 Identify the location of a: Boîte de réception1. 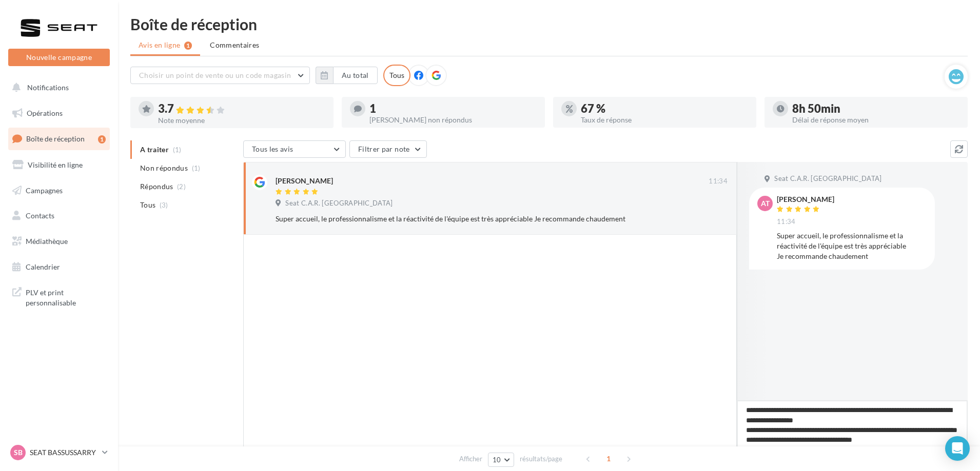
(59, 139).